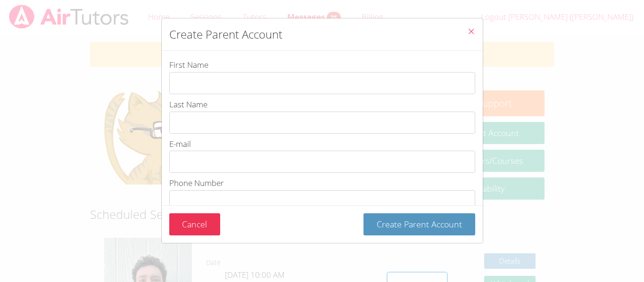 The width and height of the screenshot is (644, 282). What do you see at coordinates (188, 104) in the screenshot?
I see `span: Last Name` at bounding box center [188, 104].